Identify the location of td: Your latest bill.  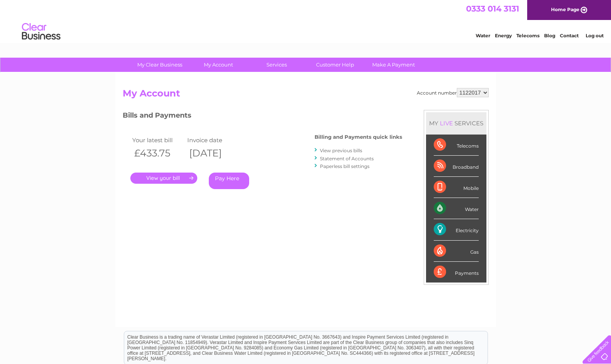
(158, 140).